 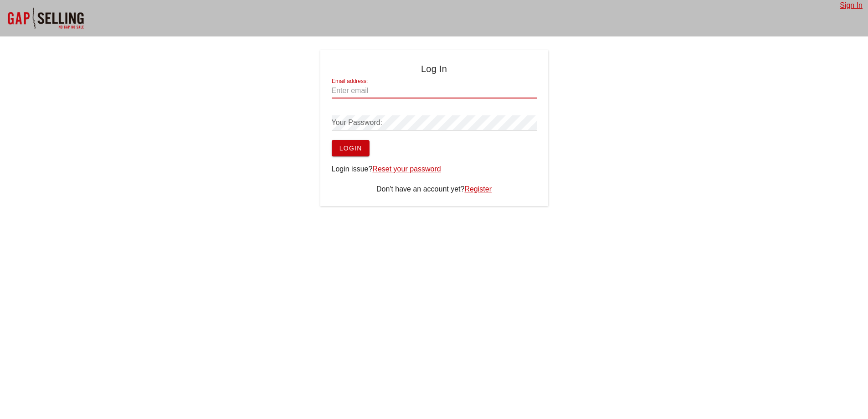 What do you see at coordinates (349, 81) in the screenshot?
I see `label: Email address:` at bounding box center [349, 81].